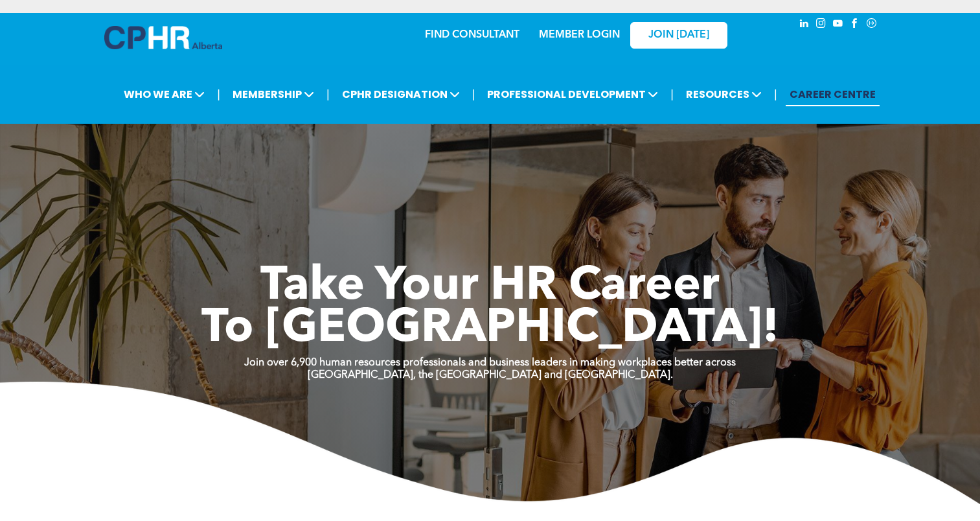 The width and height of the screenshot is (980, 521). I want to click on strong: Join over 6,900 human resources professionals and business leaders in making workplaces better ac..., so click(490, 363).